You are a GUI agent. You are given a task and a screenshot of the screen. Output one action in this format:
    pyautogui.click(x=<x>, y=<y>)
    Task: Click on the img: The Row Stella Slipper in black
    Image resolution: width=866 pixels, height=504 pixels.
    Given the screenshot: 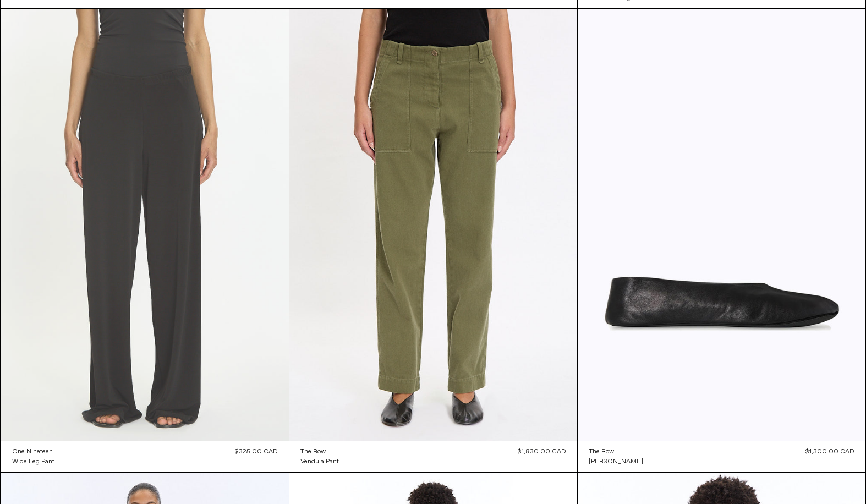 What is the action you would take?
    pyautogui.click(x=721, y=224)
    